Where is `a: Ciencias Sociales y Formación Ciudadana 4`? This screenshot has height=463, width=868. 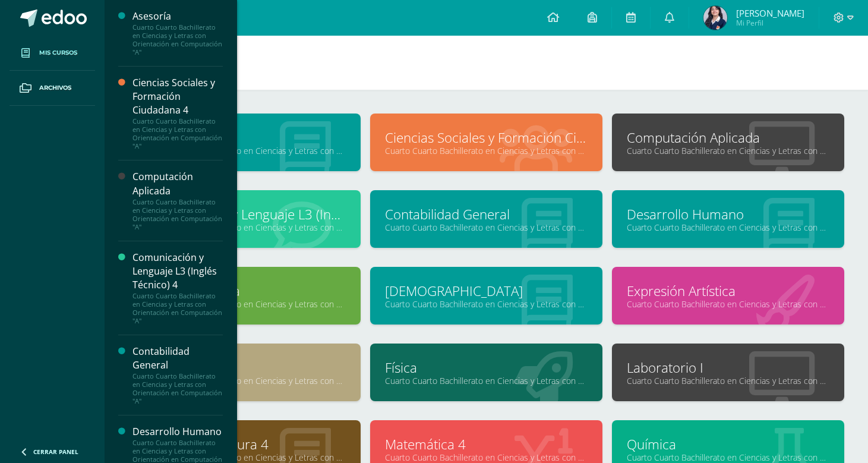
a: Ciencias Sociales y Formación Ciudadana 4 is located at coordinates (486, 137).